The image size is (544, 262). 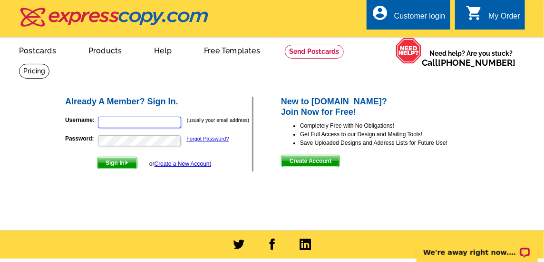 What do you see at coordinates (420, 19) in the screenshot?
I see `div: Customer login` at bounding box center [420, 19].